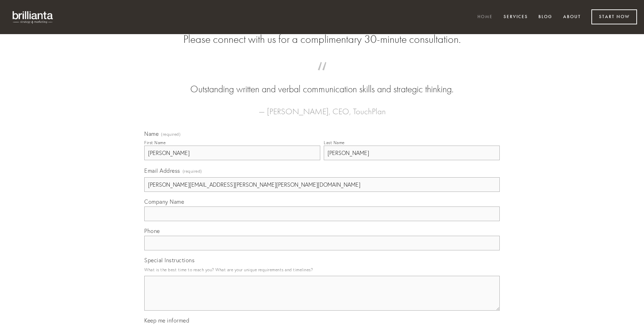  What do you see at coordinates (164, 202) in the screenshot?
I see `span: Company Name` at bounding box center [164, 202].